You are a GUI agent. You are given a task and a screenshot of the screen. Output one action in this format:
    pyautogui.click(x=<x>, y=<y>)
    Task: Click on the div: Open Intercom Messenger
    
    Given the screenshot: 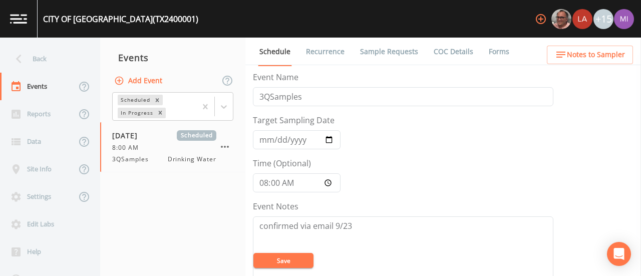 What is the action you would take?
    pyautogui.click(x=619, y=254)
    